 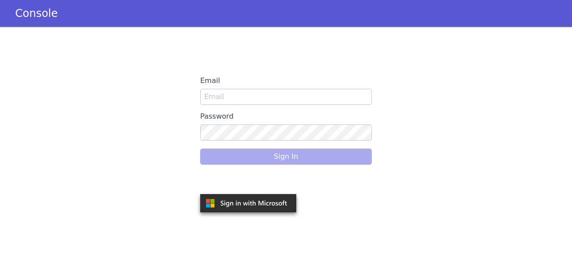 I want to click on label: Email, so click(x=286, y=81).